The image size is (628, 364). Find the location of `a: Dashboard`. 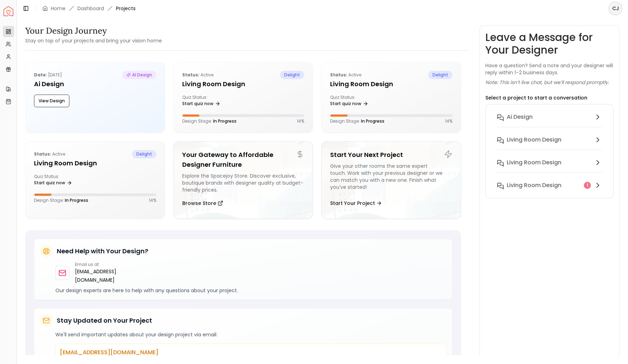

a: Dashboard is located at coordinates (91, 9).